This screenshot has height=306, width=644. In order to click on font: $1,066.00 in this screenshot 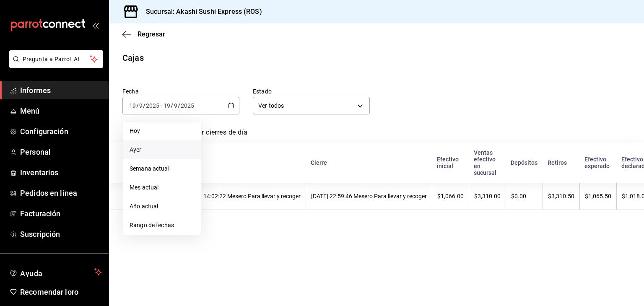, I will do `click(450, 196)`.